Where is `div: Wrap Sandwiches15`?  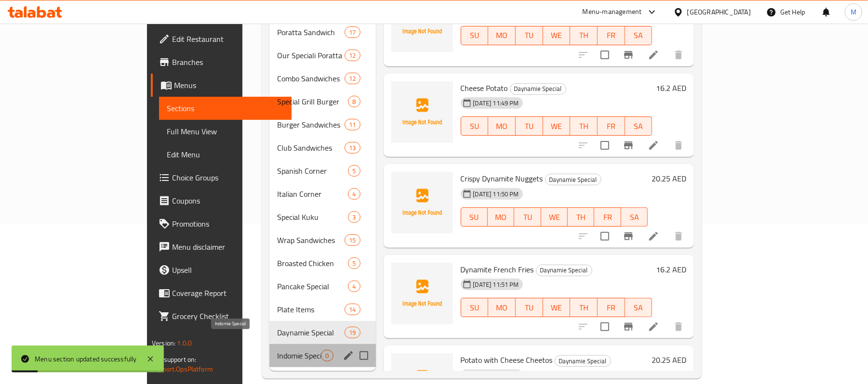
div: Wrap Sandwiches15 is located at coordinates (322, 240).